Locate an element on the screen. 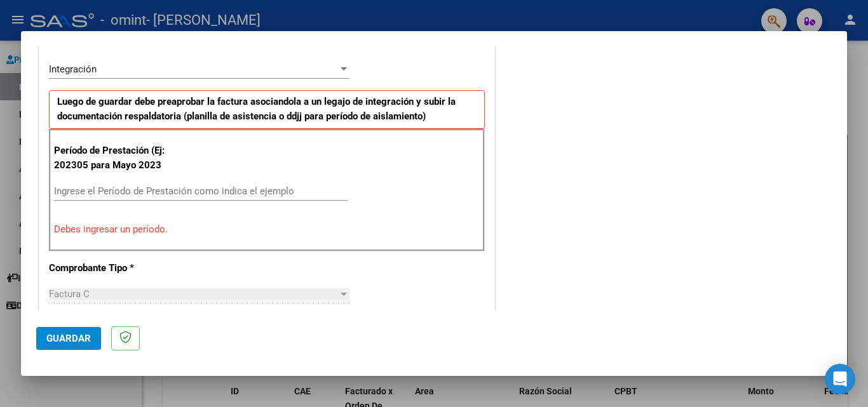 The height and width of the screenshot is (407, 868). div: Open Intercom Messenger is located at coordinates (840, 379).